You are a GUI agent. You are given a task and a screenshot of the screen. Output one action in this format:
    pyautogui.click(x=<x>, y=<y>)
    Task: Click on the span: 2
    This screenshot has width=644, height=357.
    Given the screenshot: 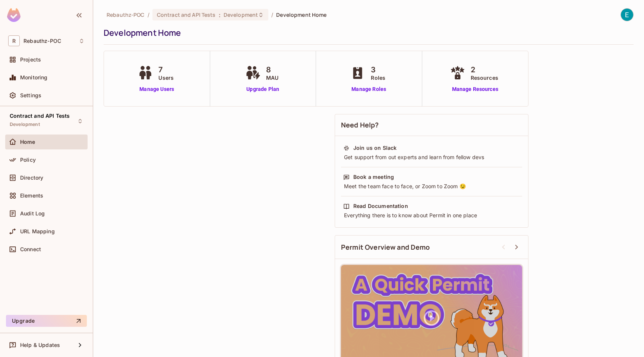 What is the action you would take?
    pyautogui.click(x=485, y=70)
    